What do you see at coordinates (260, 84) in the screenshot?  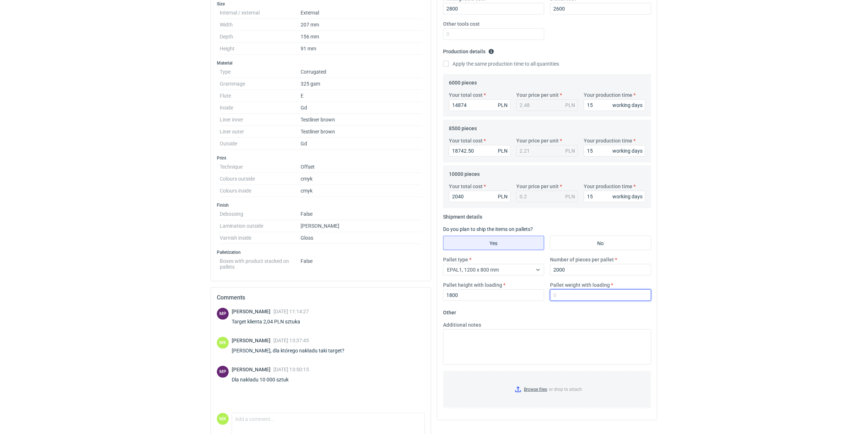 I see `dt: Grammage` at bounding box center [260, 84].